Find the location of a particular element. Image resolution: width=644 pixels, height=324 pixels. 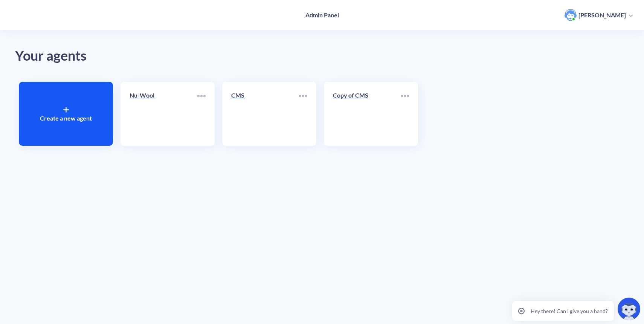

a: CMS is located at coordinates (265, 114).